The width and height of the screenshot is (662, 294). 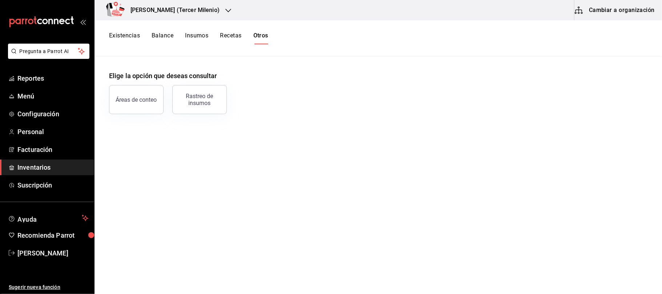 What do you see at coordinates (199, 100) in the screenshot?
I see `div: Rastreo de insumos` at bounding box center [199, 100].